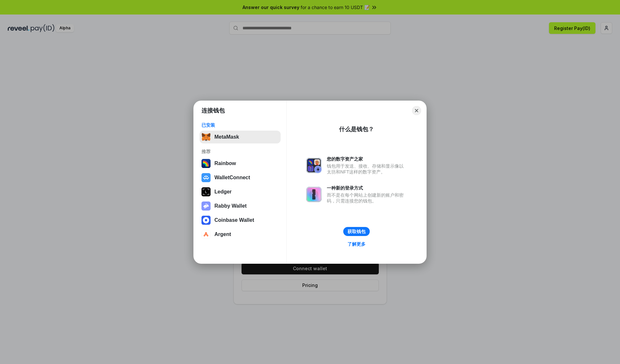 The image size is (620, 364). What do you see at coordinates (357, 130) in the screenshot?
I see `div: 什么是钱包？` at bounding box center [357, 130].